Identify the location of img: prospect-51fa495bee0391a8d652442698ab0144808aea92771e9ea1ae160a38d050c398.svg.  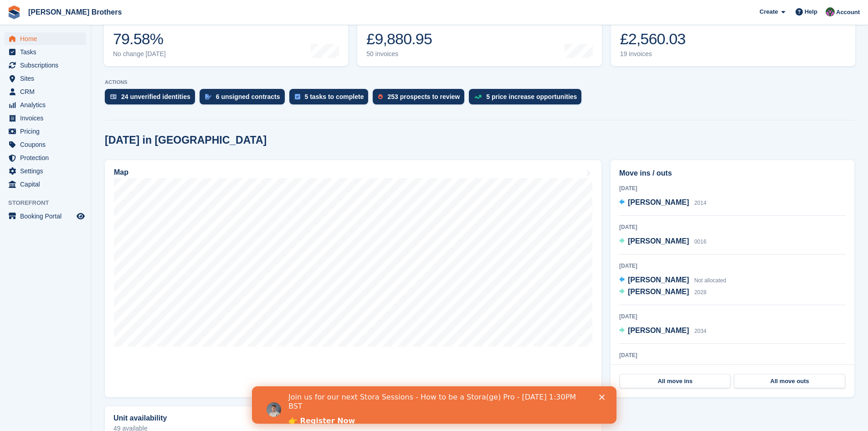
(381, 97).